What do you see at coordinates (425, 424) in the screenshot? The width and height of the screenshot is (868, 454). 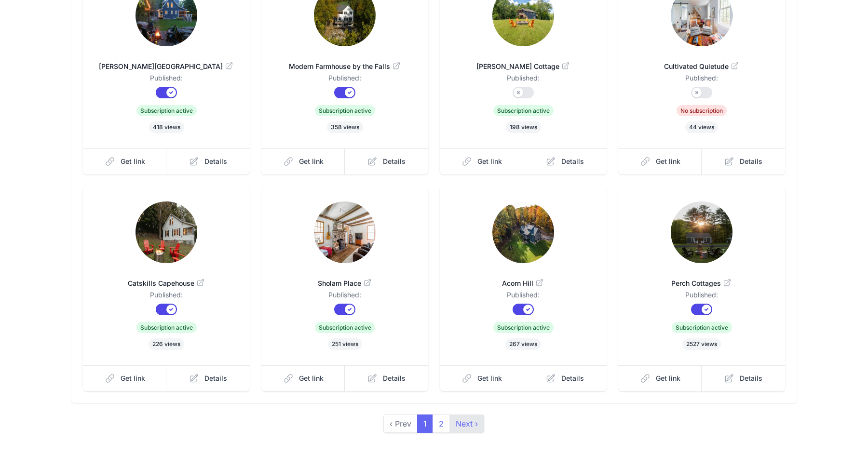 I see `span: 1` at bounding box center [425, 424].